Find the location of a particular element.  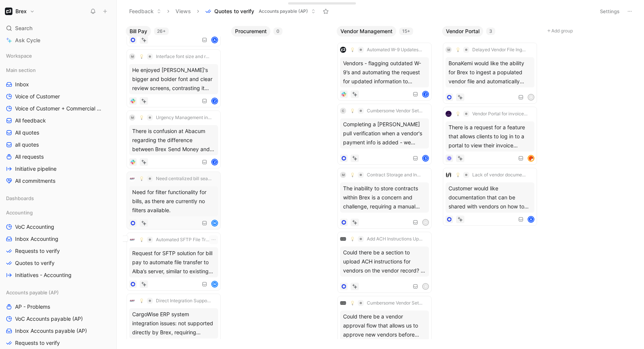

a: M💡Contract Storage and Invoice Review ProcessThe inability to store contracts within Brex is a co... is located at coordinates (385, 198).